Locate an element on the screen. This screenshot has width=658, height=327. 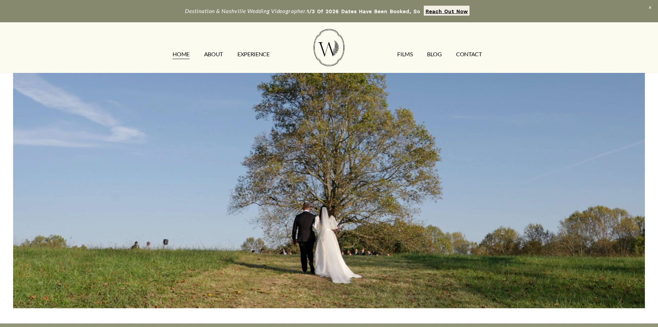
a: Blog is located at coordinates (434, 54).